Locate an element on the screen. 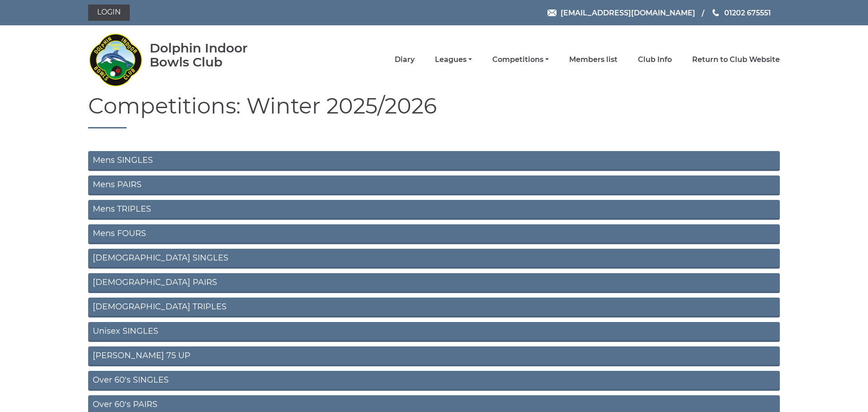 The width and height of the screenshot is (868, 412). a: Over 60's SINGLES is located at coordinates (434, 381).